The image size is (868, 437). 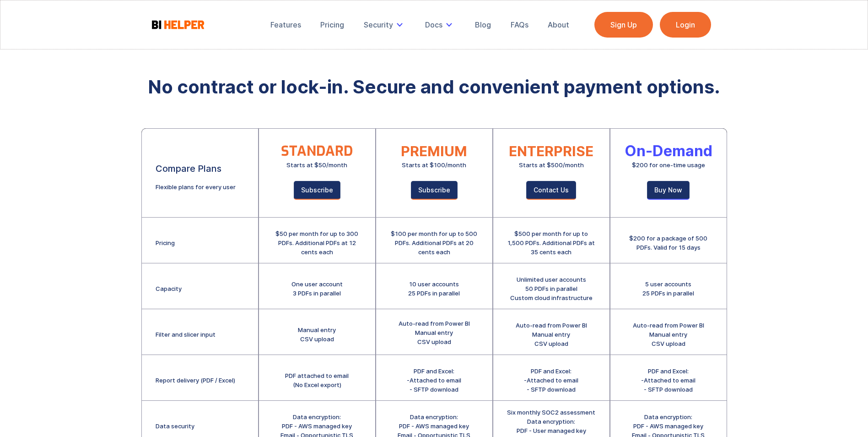 What do you see at coordinates (668, 151) in the screenshot?
I see `div: On-Demand` at bounding box center [668, 151].